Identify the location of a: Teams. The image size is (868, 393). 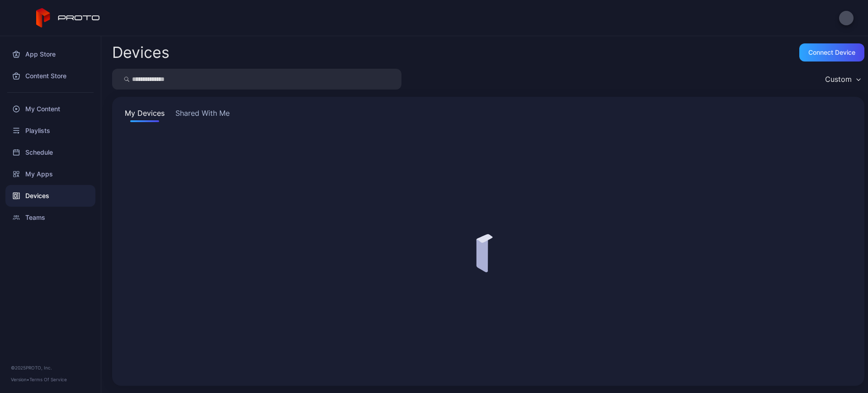
(50, 217).